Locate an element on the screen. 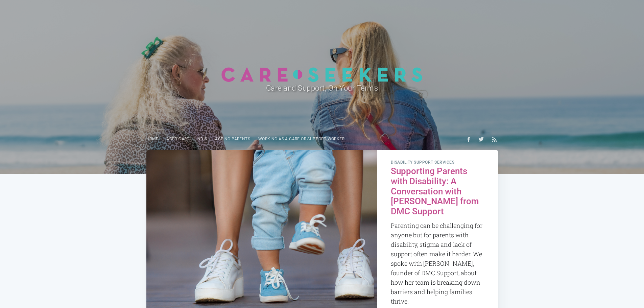 The width and height of the screenshot is (644, 308). a: Working as a care or support worker is located at coordinates (301, 139).